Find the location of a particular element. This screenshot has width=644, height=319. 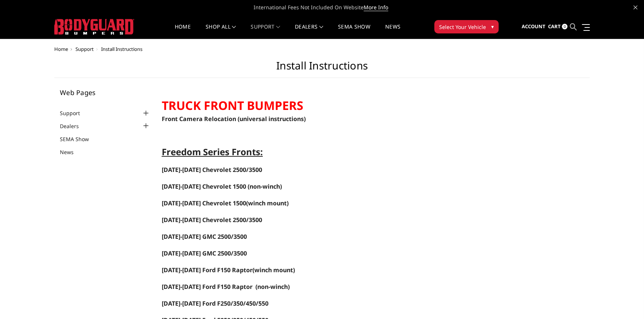

a: More Info is located at coordinates (376, 7).